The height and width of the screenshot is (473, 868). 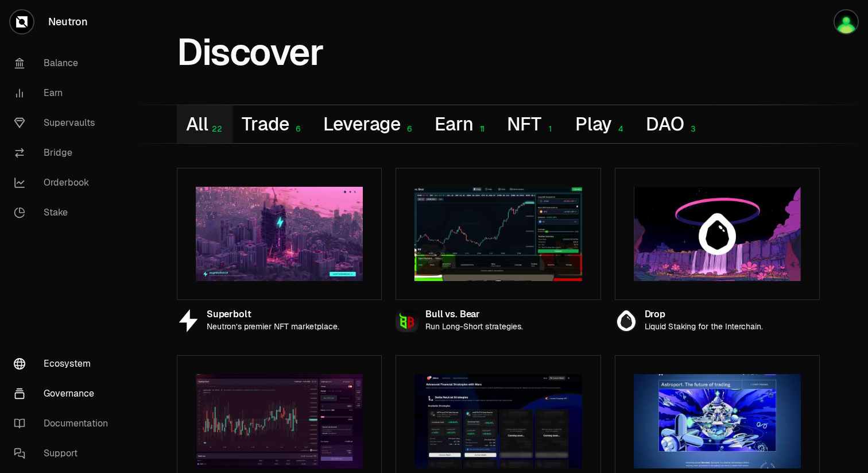 What do you see at coordinates (531, 124) in the screenshot?
I see `button: NFT` at bounding box center [531, 124].